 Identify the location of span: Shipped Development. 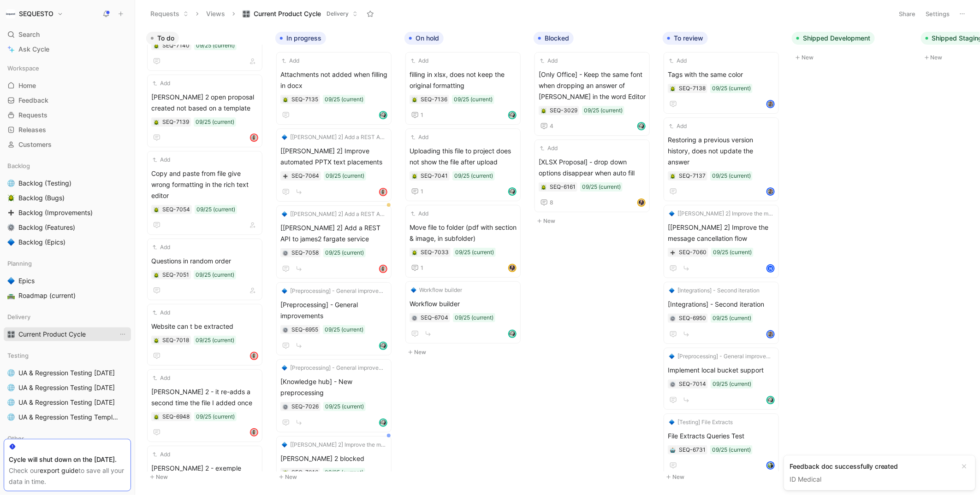
(836, 38).